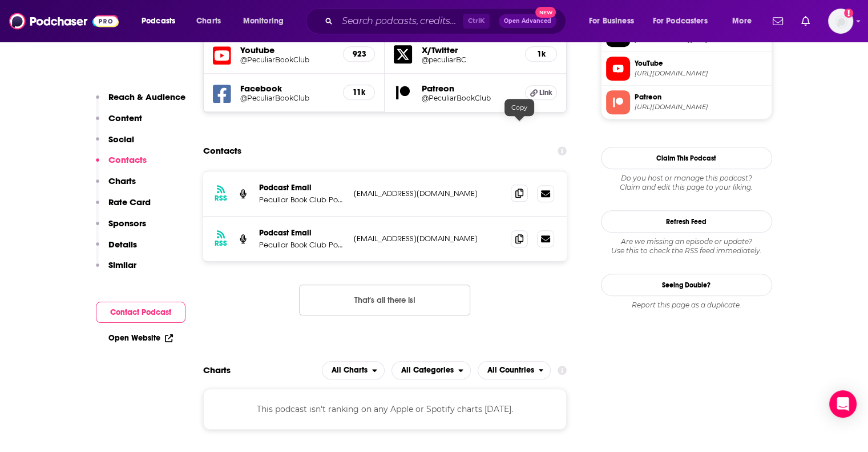 The image size is (868, 452). Describe the element at coordinates (680, 21) in the screenshot. I see `span: For Podcasters` at that location.